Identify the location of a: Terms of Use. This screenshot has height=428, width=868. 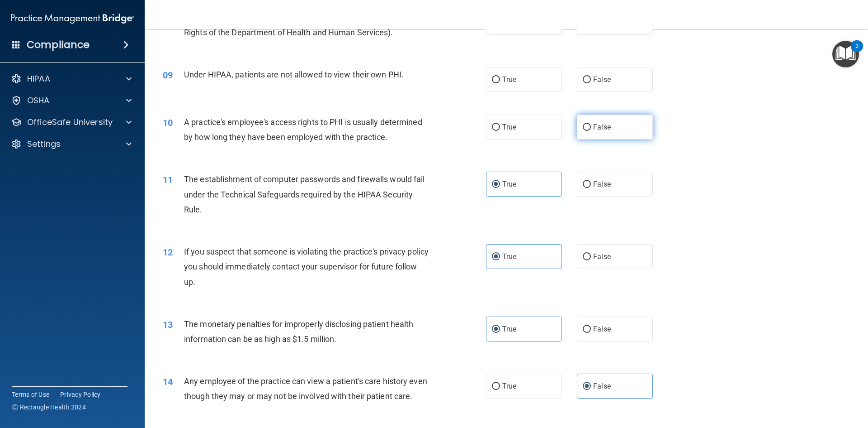
(31, 394).